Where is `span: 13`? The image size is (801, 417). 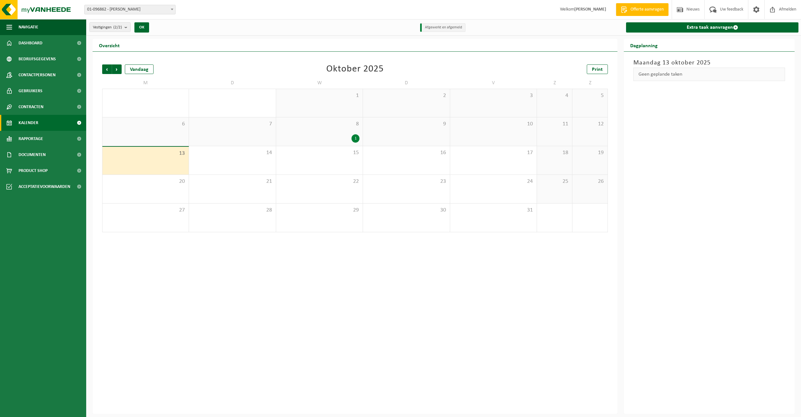
span: 13 is located at coordinates (145, 153).